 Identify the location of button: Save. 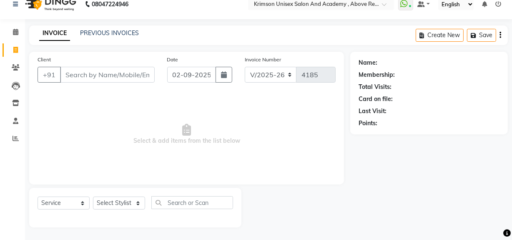
(481, 35).